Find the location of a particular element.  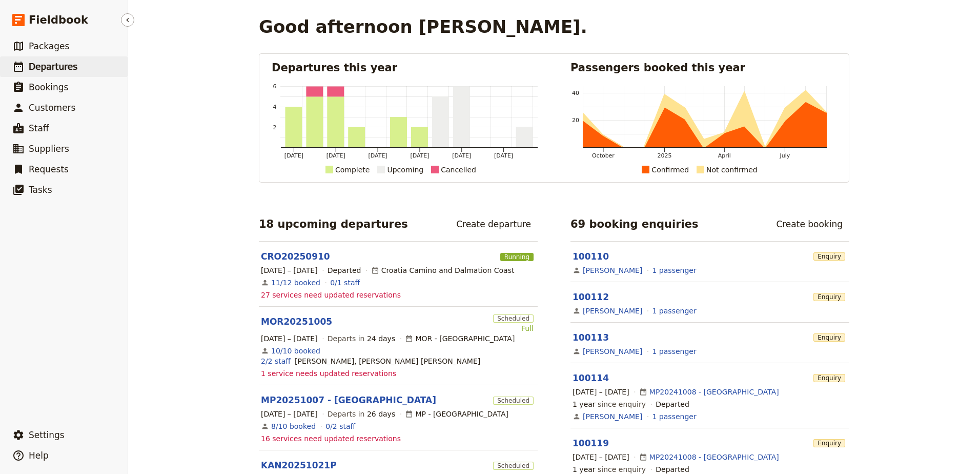

tspan: 20 is located at coordinates (576, 120).